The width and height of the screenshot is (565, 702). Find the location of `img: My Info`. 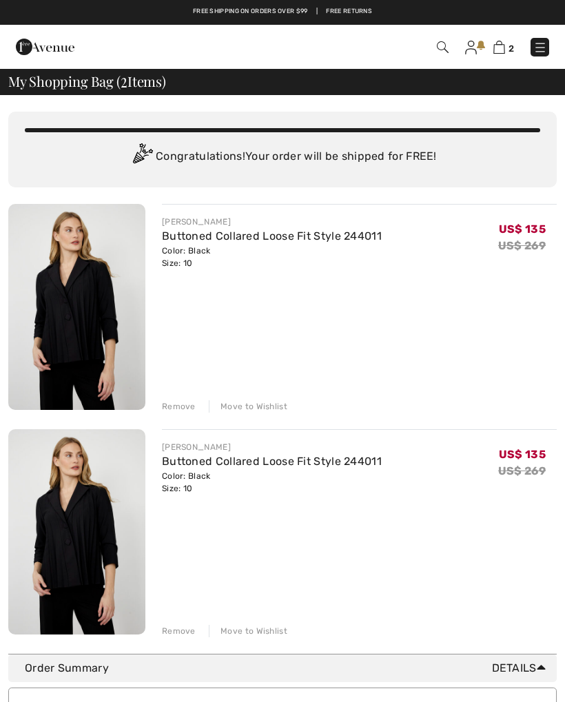

img: My Info is located at coordinates (470, 48).